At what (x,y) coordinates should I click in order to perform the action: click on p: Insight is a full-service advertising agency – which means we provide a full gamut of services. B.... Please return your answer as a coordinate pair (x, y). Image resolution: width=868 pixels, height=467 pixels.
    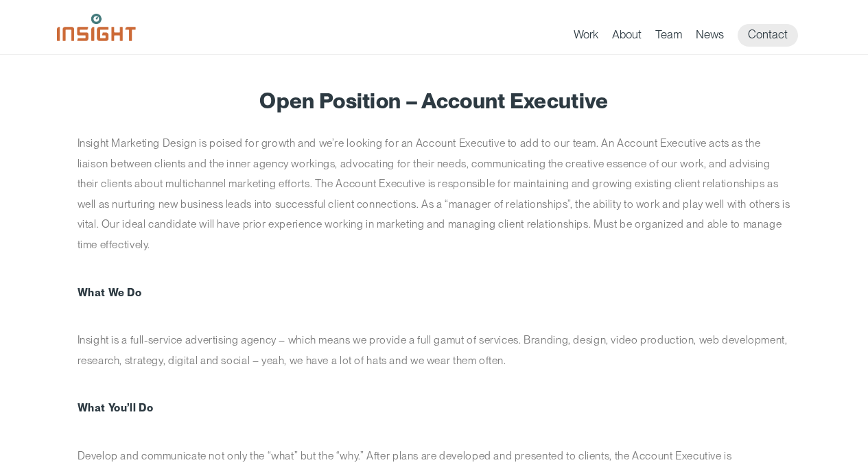
    Looking at the image, I should click on (434, 350).